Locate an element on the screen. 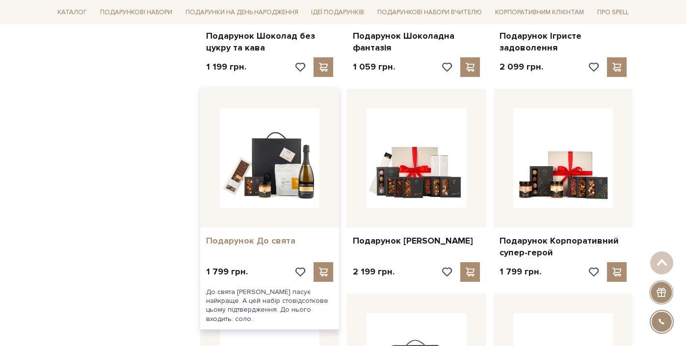 The height and width of the screenshot is (346, 686). a: Про Spell is located at coordinates (613, 12).